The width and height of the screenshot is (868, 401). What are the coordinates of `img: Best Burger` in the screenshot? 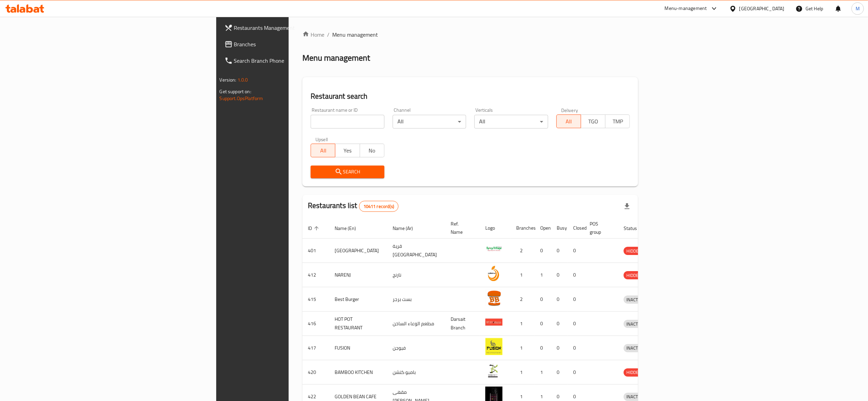 It's located at (494, 298).